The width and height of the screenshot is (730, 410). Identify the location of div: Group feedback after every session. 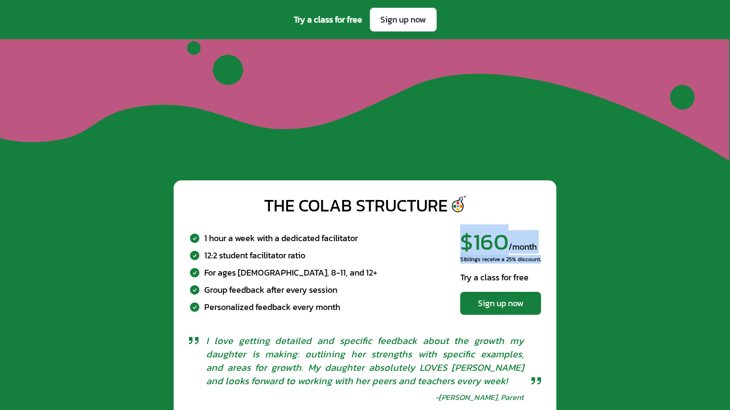
(271, 289).